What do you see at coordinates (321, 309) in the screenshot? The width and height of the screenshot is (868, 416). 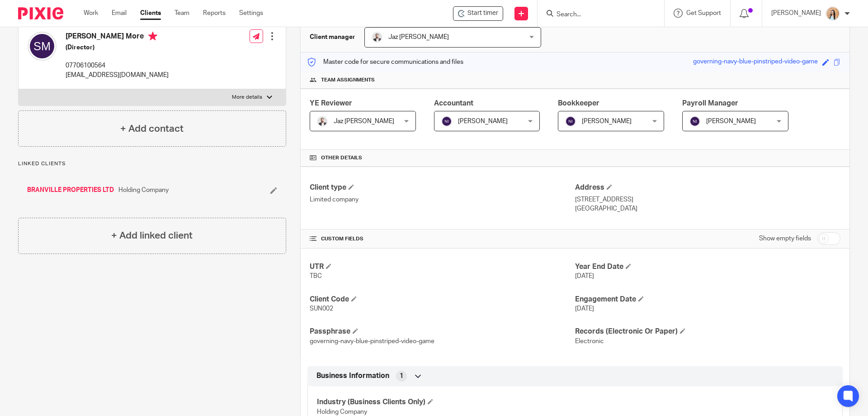 I see `span: SUN002` at bounding box center [321, 309].